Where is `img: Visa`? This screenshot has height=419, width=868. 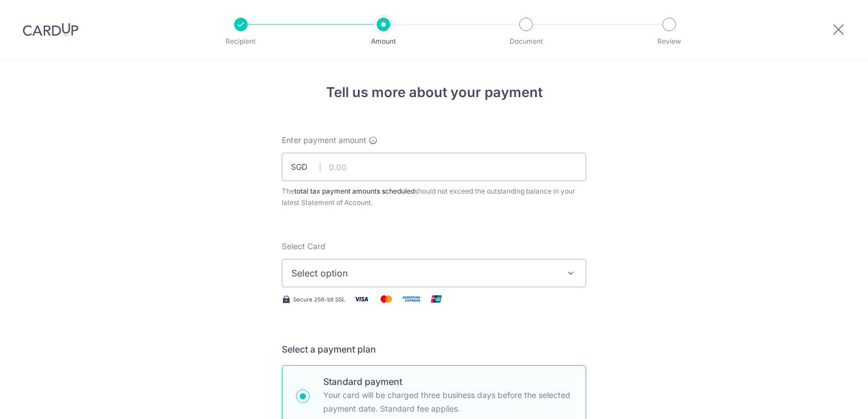
img: Visa is located at coordinates (361, 299).